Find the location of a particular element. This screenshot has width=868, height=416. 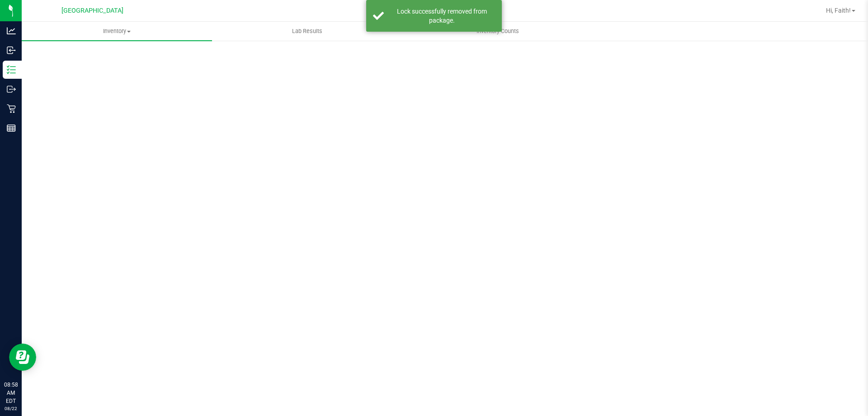

inline-svg: Inbound is located at coordinates (11, 51).